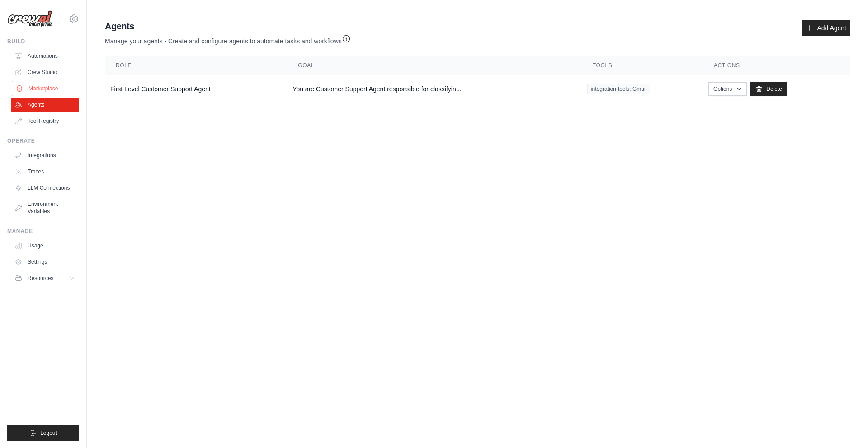 This screenshot has width=868, height=448. What do you see at coordinates (618, 89) in the screenshot?
I see `span: integration-tools: Gmail` at bounding box center [618, 89].